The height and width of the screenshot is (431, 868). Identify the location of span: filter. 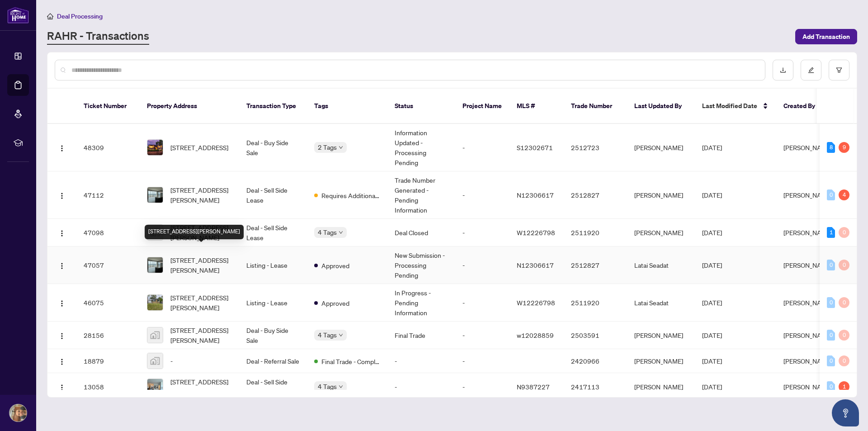
(839, 71).